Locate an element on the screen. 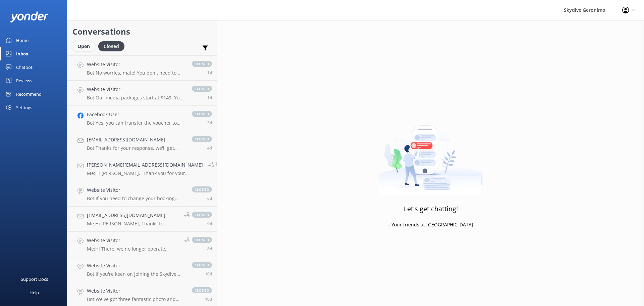 The width and height of the screenshot is (644, 306). span: Oct 10 2025 05:08pm (UTC +08:00) Australia/Perth is located at coordinates (210, 148).